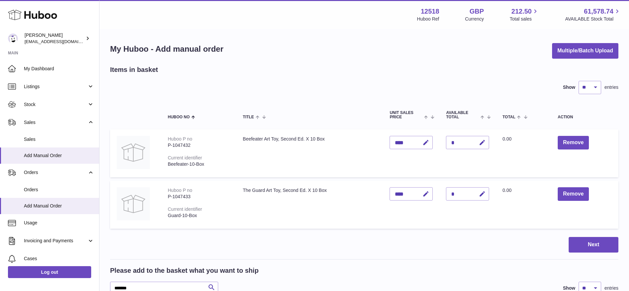  Describe the element at coordinates (475, 19) in the screenshot. I see `div: Currency` at that location.